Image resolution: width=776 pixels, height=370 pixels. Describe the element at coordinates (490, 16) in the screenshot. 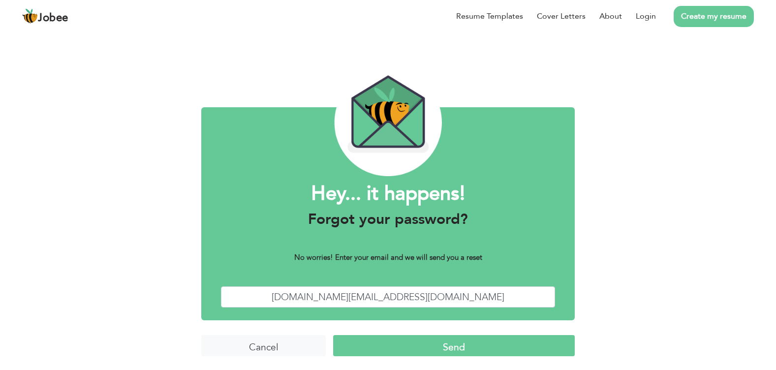

I see `a: Resume Templates` at that location.